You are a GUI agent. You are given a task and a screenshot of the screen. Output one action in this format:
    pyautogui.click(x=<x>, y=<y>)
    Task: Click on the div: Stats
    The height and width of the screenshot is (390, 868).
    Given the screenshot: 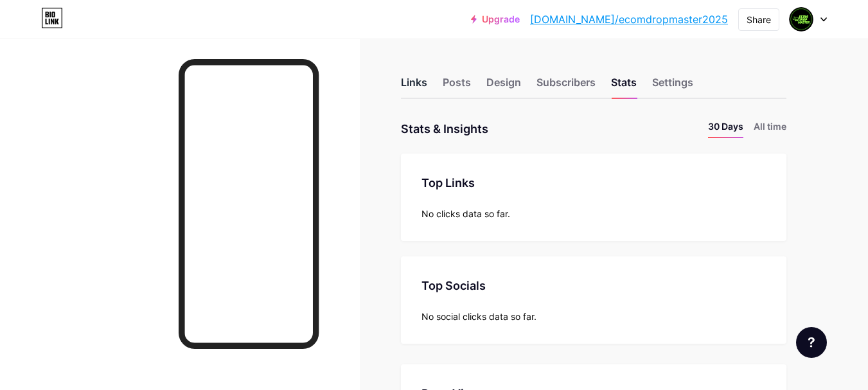 What is the action you would take?
    pyautogui.click(x=624, y=86)
    